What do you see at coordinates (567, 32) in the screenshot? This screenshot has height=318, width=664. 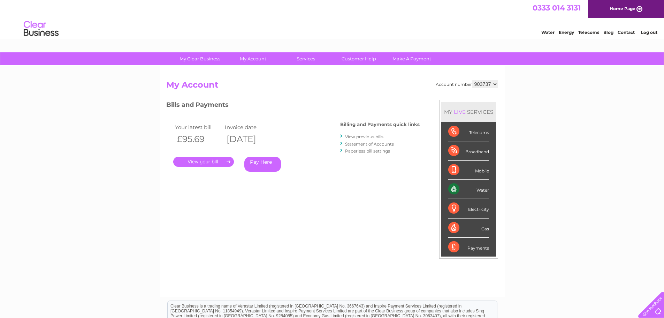 I see `a: Energy` at bounding box center [567, 32].